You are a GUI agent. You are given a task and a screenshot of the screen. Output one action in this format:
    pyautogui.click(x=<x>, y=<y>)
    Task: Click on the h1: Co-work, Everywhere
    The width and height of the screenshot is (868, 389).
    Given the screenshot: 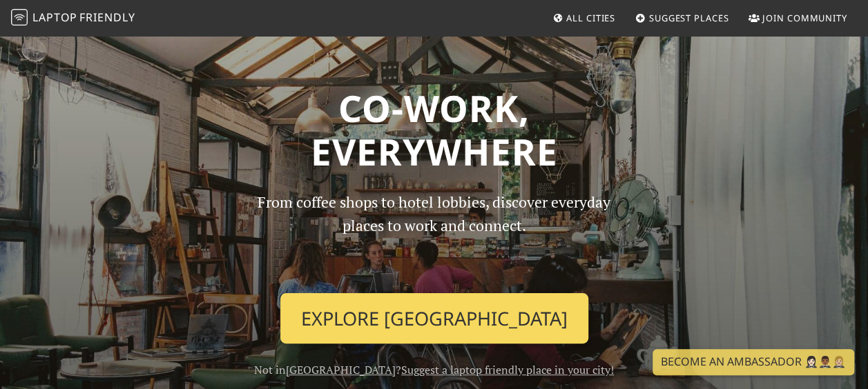 What is the action you would take?
    pyautogui.click(x=434, y=130)
    